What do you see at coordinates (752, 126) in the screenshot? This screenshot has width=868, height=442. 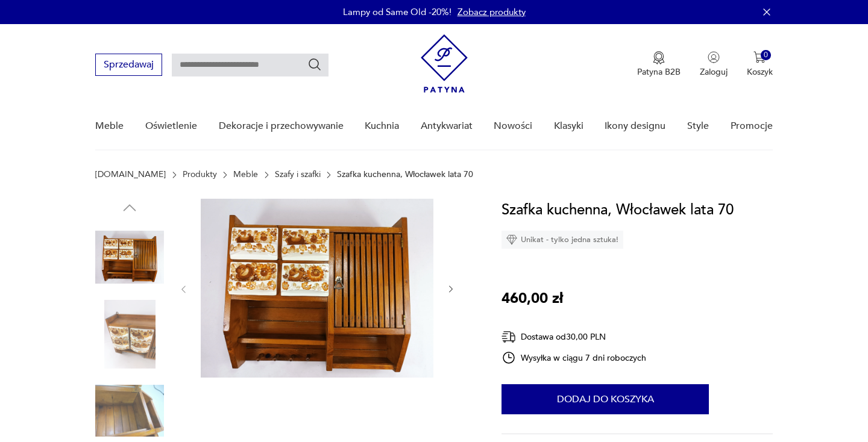 I see `a: Promocje` at bounding box center [752, 126].